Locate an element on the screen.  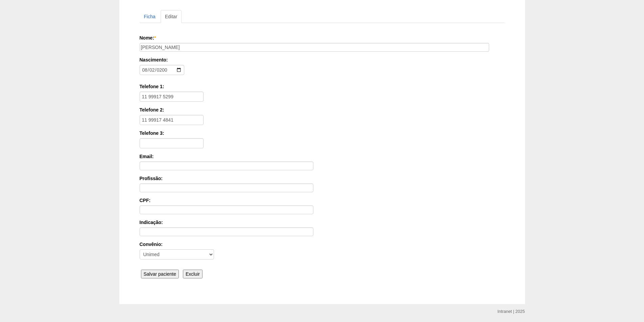
label: CPF: is located at coordinates (322, 200).